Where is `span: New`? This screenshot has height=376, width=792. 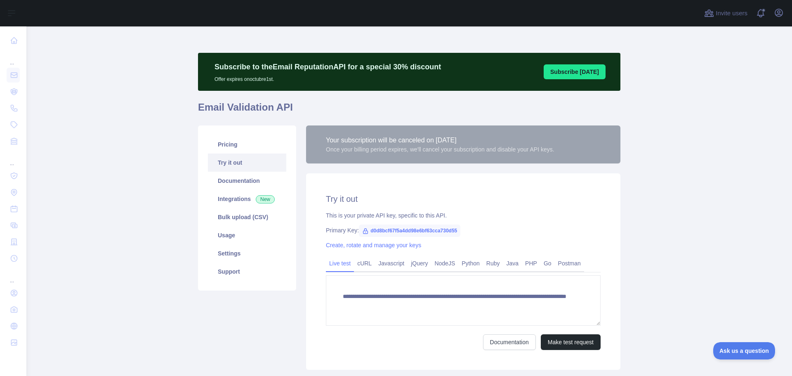
span: New is located at coordinates (265, 199).